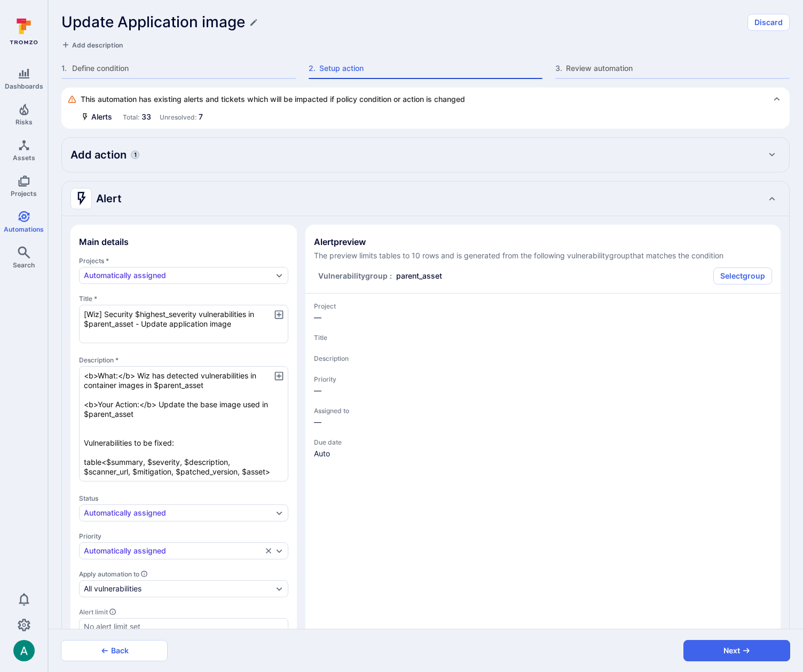 This screenshot has width=803, height=672. Describe the element at coordinates (543, 454) in the screenshot. I see `span: alert due date` at that location.